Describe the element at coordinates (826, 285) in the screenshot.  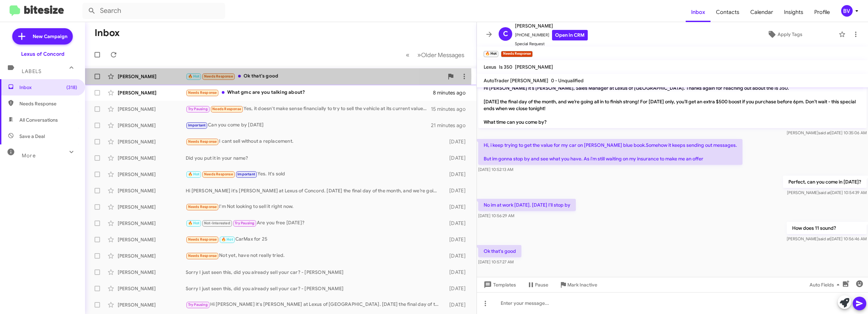
I see `button: Auto Fields` at that location.